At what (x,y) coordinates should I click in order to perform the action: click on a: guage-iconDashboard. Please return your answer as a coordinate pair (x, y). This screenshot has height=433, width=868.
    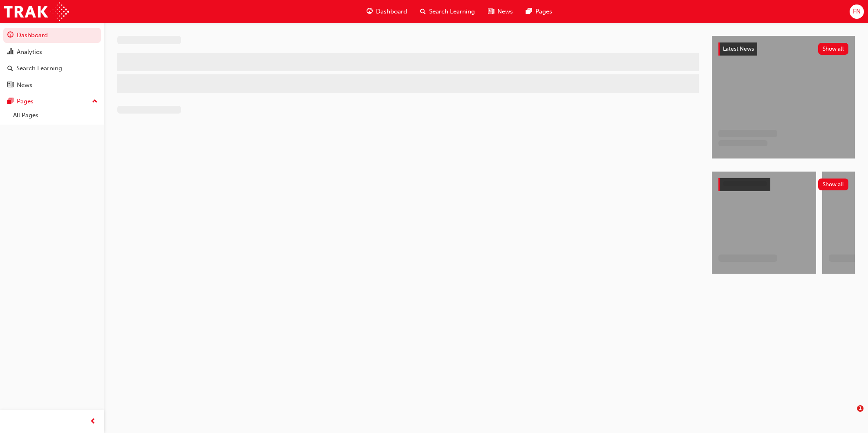
    Looking at the image, I should click on (386, 11).